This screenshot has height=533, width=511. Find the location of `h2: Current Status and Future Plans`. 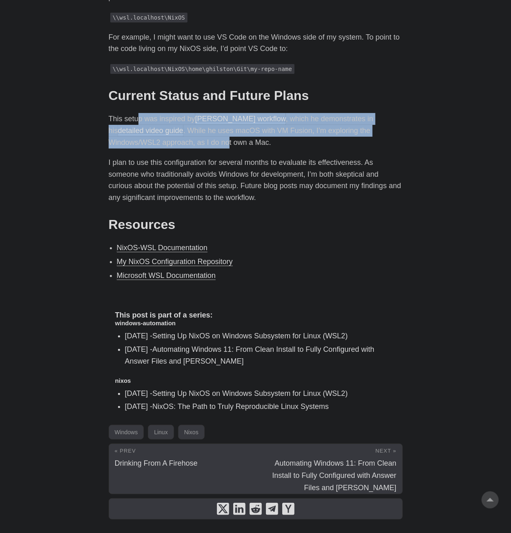

h2: Current Status and Future Plans is located at coordinates (256, 96).